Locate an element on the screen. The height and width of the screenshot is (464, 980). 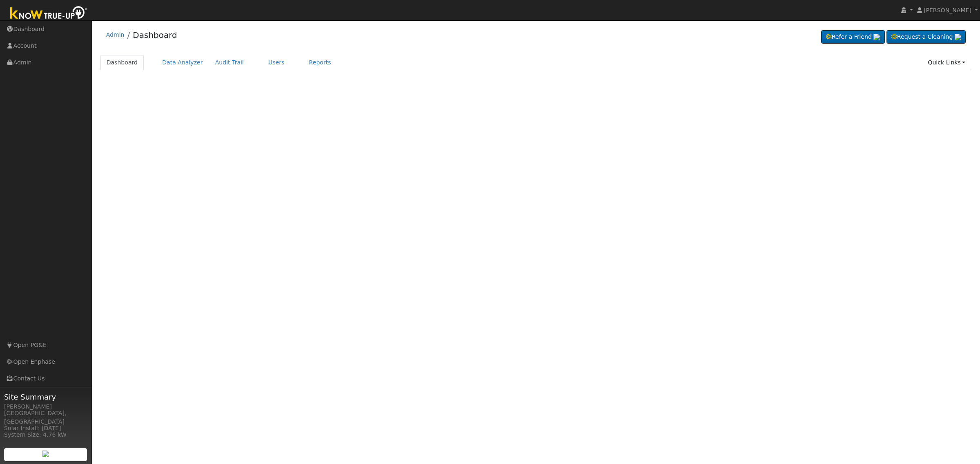
div: System Size: 4.76 kW is located at coordinates (45, 435).